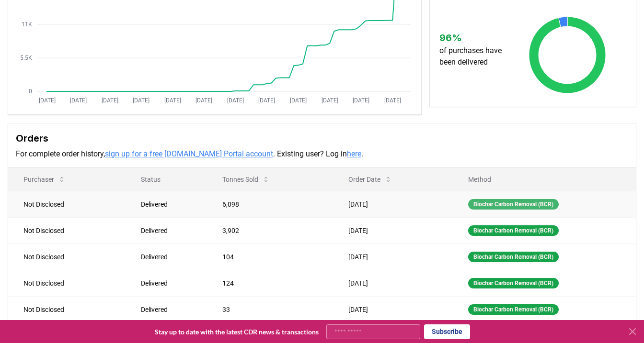 This screenshot has height=343, width=644. What do you see at coordinates (270, 204) in the screenshot?
I see `td: 6,098` at bounding box center [270, 204].